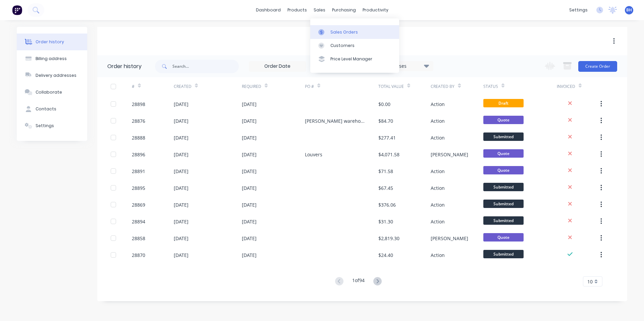 Image resolution: width=644 pixels, height=321 pixels. Describe the element at coordinates (384, 104) in the screenshot. I see `div: $0.00` at that location.